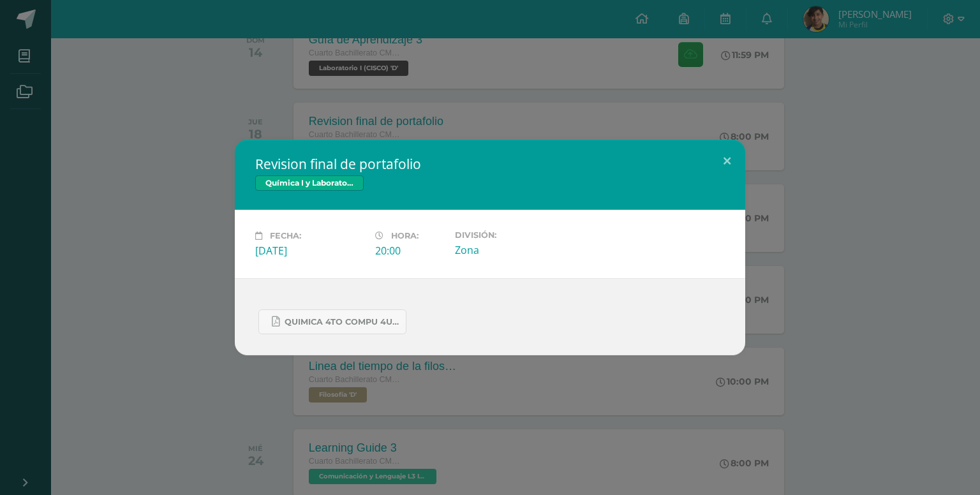 This screenshot has width=980, height=495. I want to click on div: Zona, so click(510, 250).